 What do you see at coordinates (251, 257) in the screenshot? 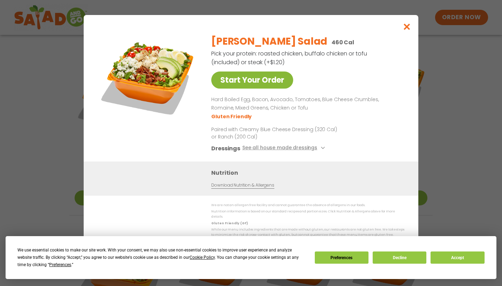
I see `div: Cookie Consent Prompt` at bounding box center [251, 257].